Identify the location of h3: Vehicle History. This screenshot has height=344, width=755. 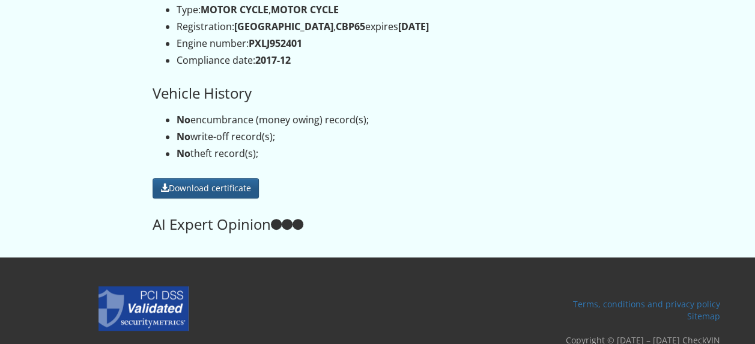
(378, 93).